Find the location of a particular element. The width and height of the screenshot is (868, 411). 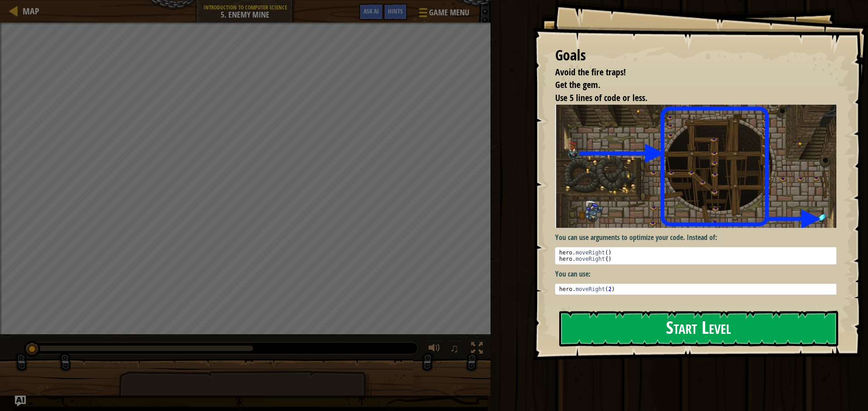

li: Avoid the fire traps! is located at coordinates (689, 72).